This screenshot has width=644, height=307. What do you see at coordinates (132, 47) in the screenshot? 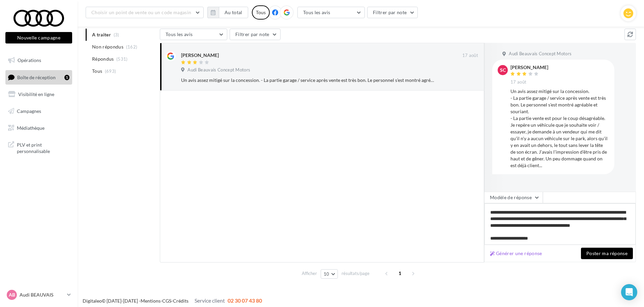
I see `span: (162)` at bounding box center [132, 47].